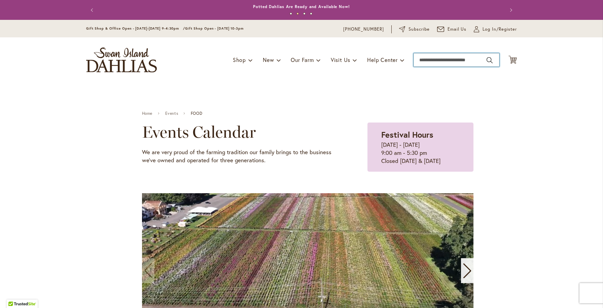 Image resolution: width=603 pixels, height=308 pixels. What do you see at coordinates (414, 29) in the screenshot?
I see `a: Subscribe` at bounding box center [414, 29].